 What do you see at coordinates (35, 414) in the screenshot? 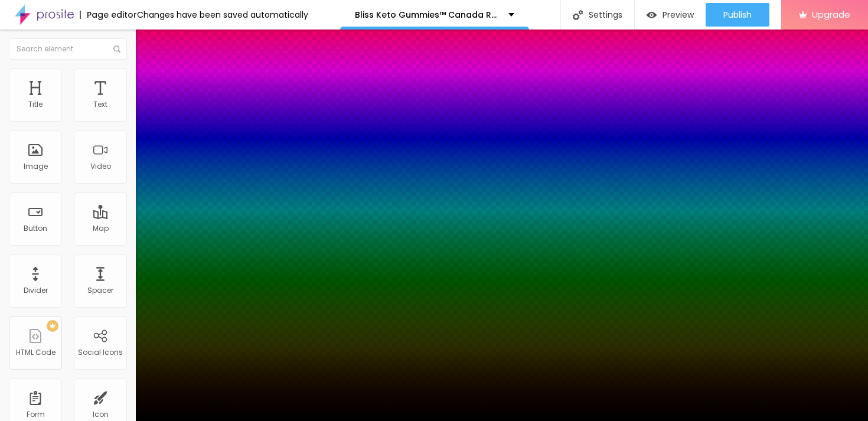
I see `div: Form` at bounding box center [35, 414].